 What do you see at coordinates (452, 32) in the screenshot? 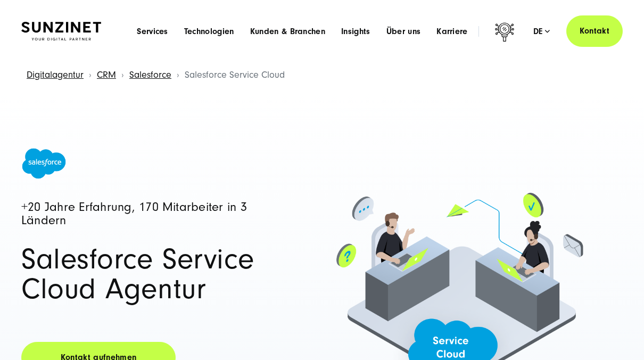
I see `a: Karriere` at bounding box center [452, 32].